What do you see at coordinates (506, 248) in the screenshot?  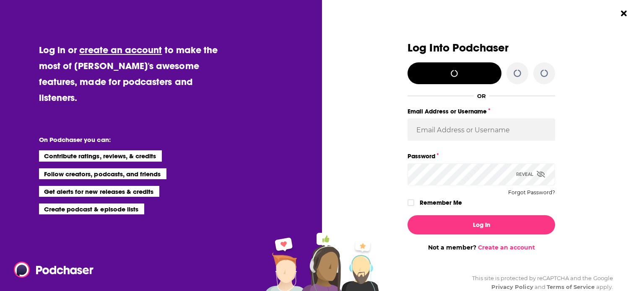 I see `a: Create an account` at bounding box center [506, 248].